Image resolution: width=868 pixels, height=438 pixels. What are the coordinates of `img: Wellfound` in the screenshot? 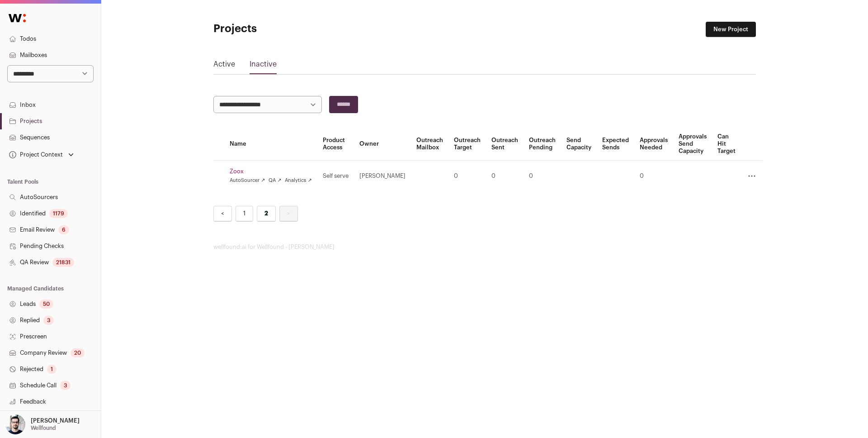 It's located at (17, 18).